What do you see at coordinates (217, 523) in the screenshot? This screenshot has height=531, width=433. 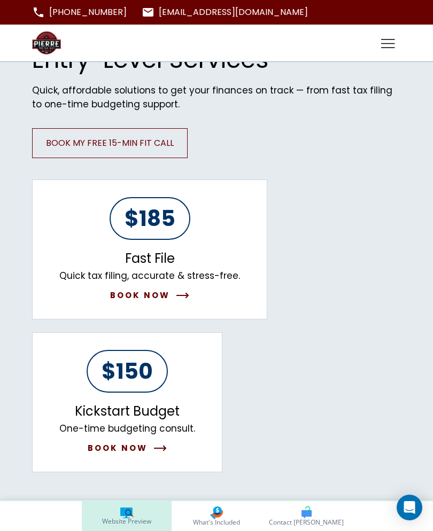 I see `span: What's Included` at bounding box center [217, 523].